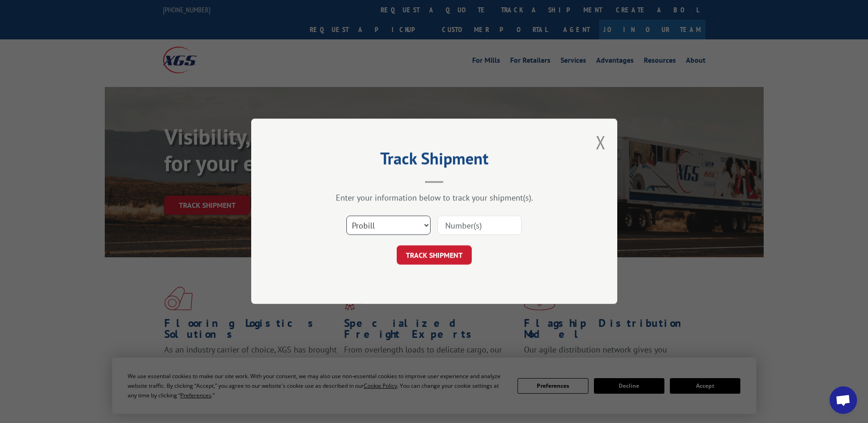 Image resolution: width=868 pixels, height=423 pixels. Describe the element at coordinates (843, 400) in the screenshot. I see `div: Open chat` at that location.